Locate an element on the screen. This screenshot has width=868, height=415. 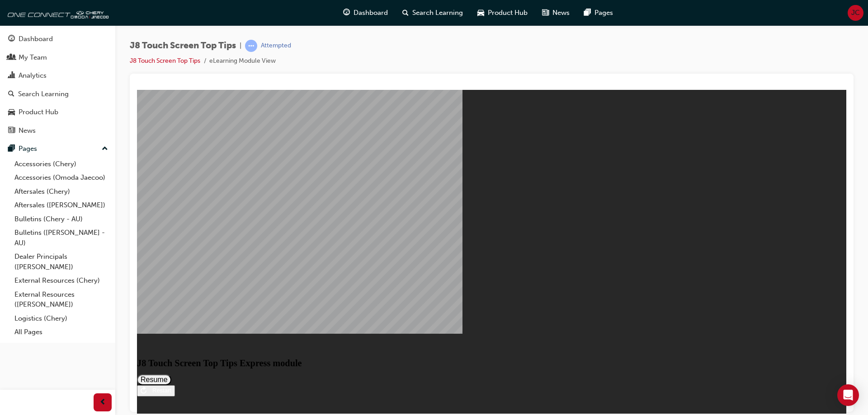
span: people-icon is located at coordinates (11, 58).